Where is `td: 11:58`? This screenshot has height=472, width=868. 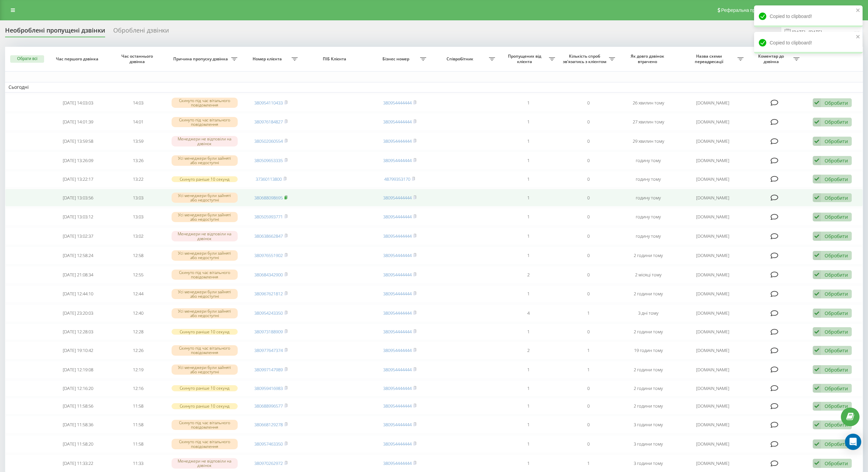 td: 11:58 is located at coordinates (138, 444).